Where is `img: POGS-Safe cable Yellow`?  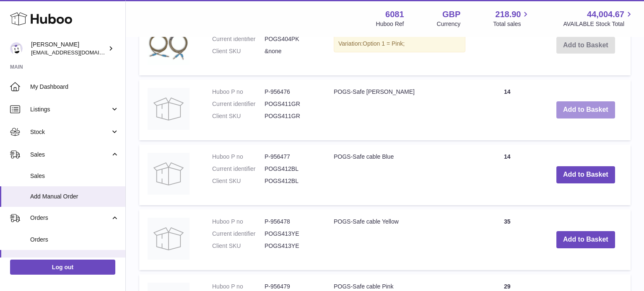
img: POGS-Safe cable Yellow is located at coordinates (168, 239).